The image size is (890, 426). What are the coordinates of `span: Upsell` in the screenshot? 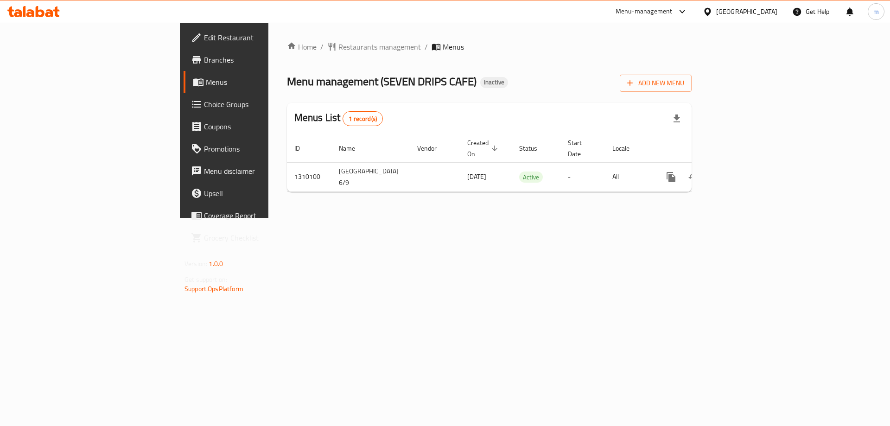 It's located at (262, 193).